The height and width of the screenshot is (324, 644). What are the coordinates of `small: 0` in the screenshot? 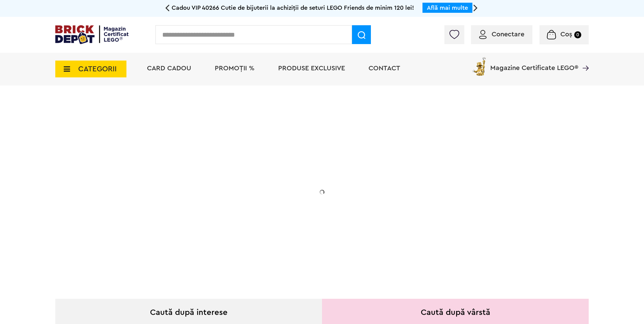 It's located at (578, 35).